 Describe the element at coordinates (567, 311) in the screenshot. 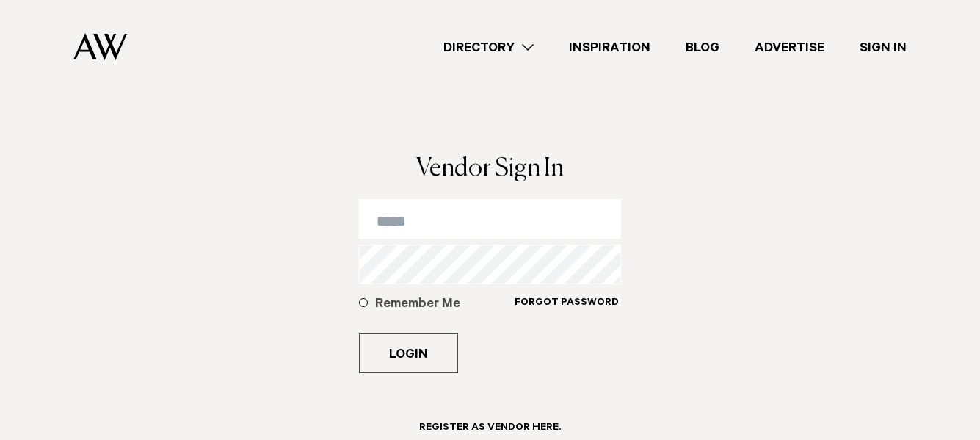

I see `a: Forgot Password` at that location.